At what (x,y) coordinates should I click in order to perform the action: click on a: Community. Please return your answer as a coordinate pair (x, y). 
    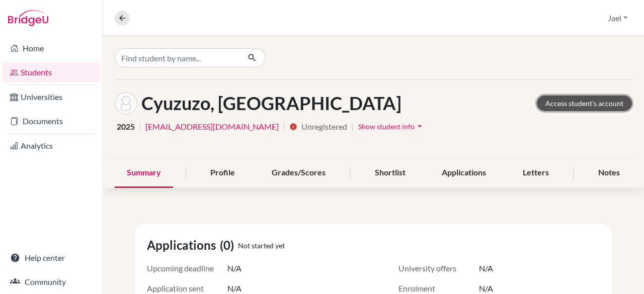
    Looking at the image, I should click on (51, 282).